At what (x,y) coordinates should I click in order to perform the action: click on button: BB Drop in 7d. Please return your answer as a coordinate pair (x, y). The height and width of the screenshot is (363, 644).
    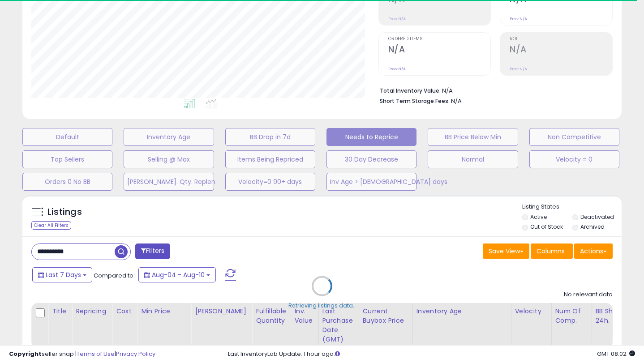
    Looking at the image, I should click on (270, 137).